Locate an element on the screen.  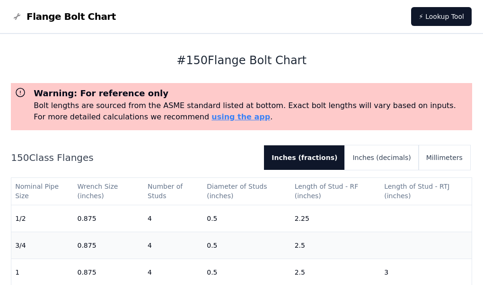
th: Length of Stud - RF (inches) is located at coordinates (336, 191).